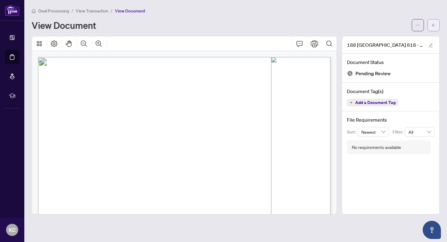  What do you see at coordinates (352, 132) in the screenshot?
I see `p: Sort:` at bounding box center [352, 132].